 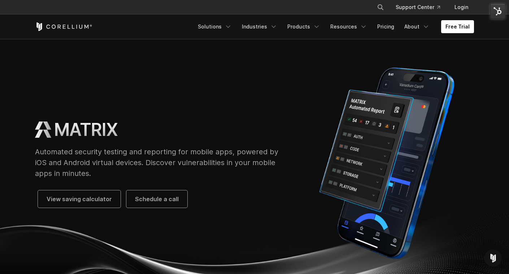 I want to click on img: HubSpot Tools Menu Toggle, so click(x=498, y=11).